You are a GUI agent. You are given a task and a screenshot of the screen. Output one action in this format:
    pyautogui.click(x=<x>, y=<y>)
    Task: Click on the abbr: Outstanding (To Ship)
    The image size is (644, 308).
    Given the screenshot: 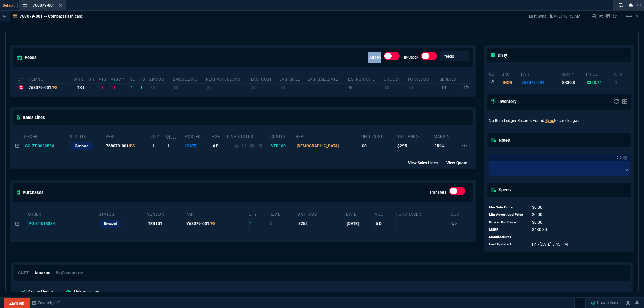 What is the action you would take?
    pyautogui.click(x=171, y=137)
    